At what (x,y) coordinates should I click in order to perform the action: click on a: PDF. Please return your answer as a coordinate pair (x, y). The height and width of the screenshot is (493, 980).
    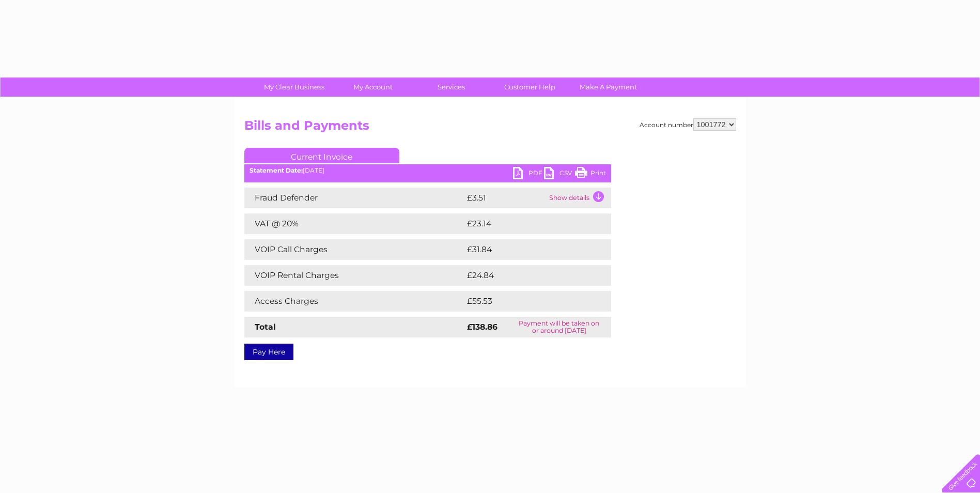
    Looking at the image, I should click on (528, 175).